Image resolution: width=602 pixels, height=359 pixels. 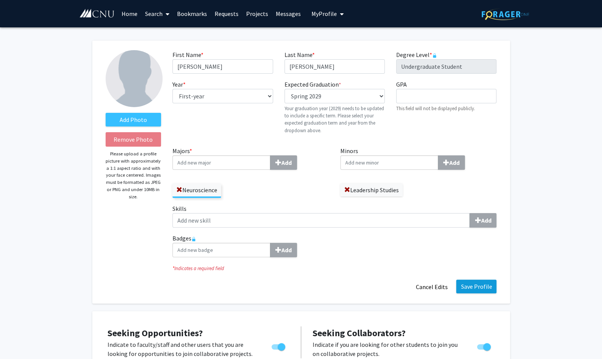 I want to click on label: Last Name, so click(x=300, y=55).